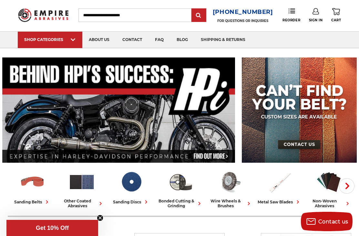 This screenshot has width=359, height=236. I want to click on div: sanding belts, so click(32, 202).